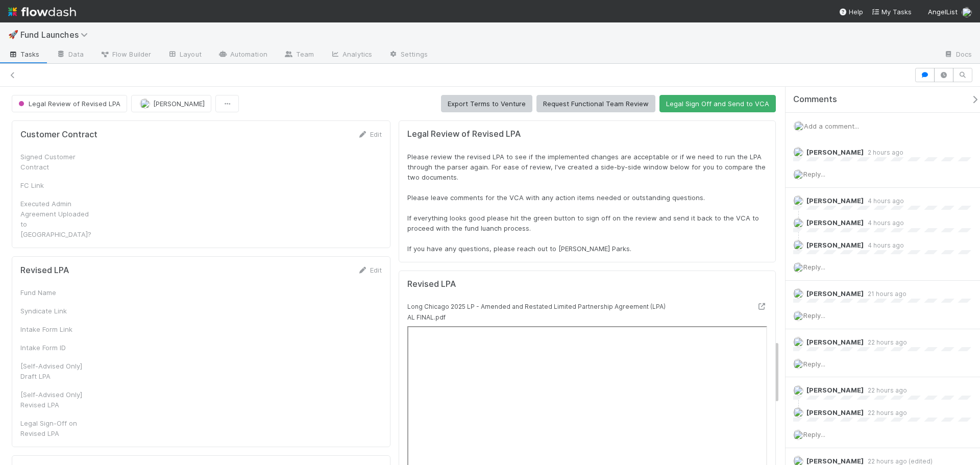 Image resolution: width=980 pixels, height=465 pixels. I want to click on span: Tasks, so click(24, 54).